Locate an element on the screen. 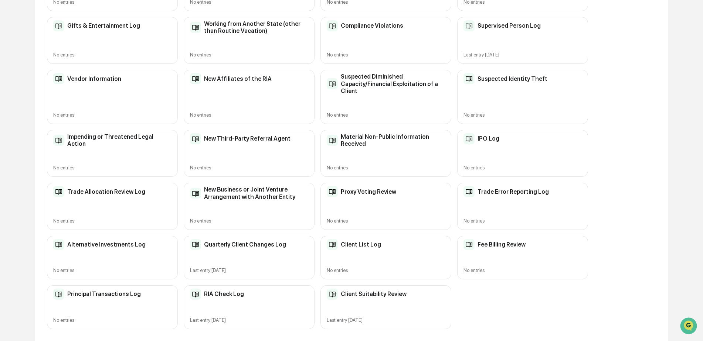  a: 🔎Data Lookup is located at coordinates (27, 111).